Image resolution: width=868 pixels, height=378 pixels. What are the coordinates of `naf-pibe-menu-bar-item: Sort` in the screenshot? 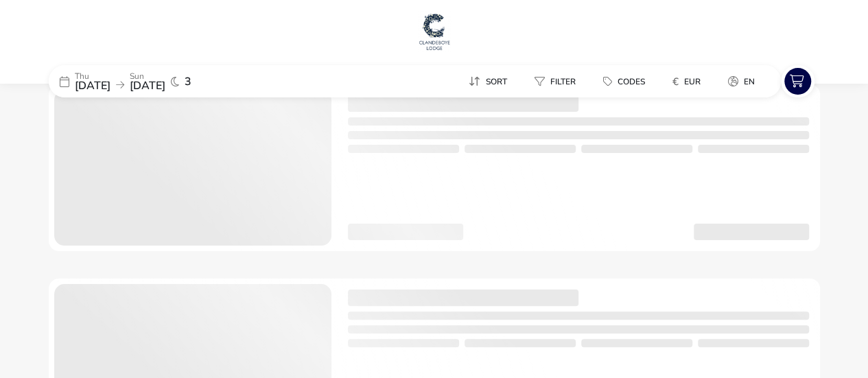 It's located at (491, 81).